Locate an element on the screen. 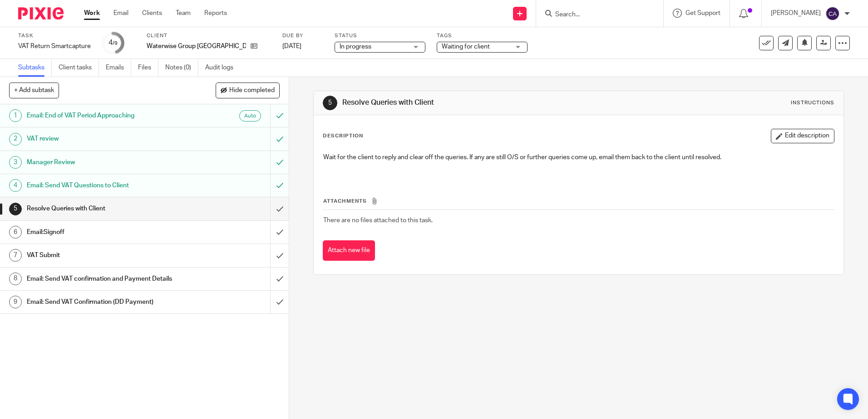 Image resolution: width=868 pixels, height=419 pixels. div: VAT Return Smartcapture is located at coordinates (55, 46).